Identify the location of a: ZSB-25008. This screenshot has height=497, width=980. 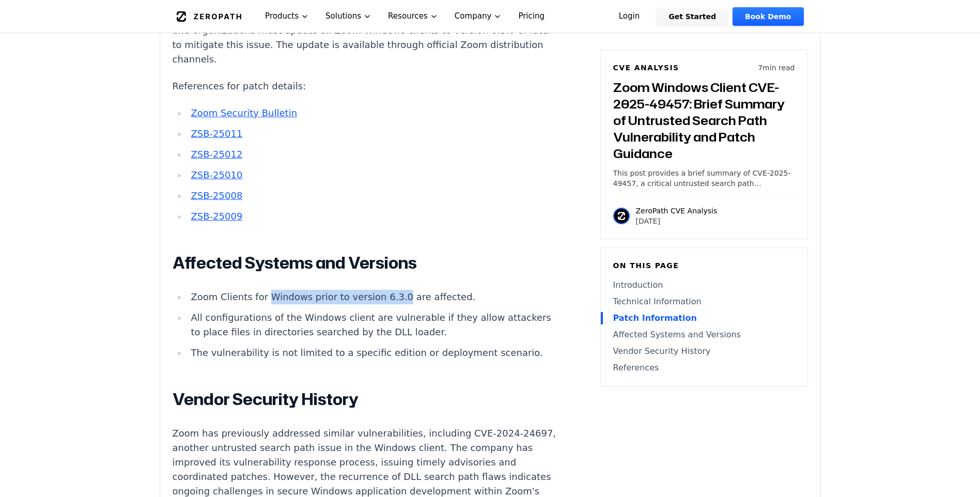
(217, 195).